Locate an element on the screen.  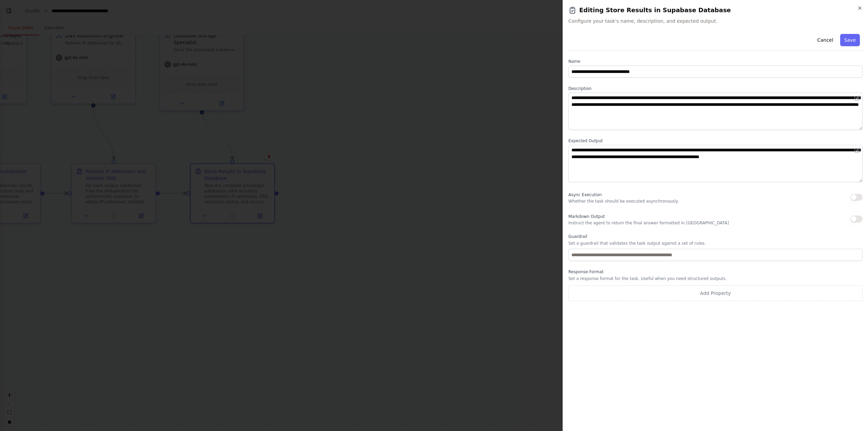
label: Expected Output is located at coordinates (715, 141).